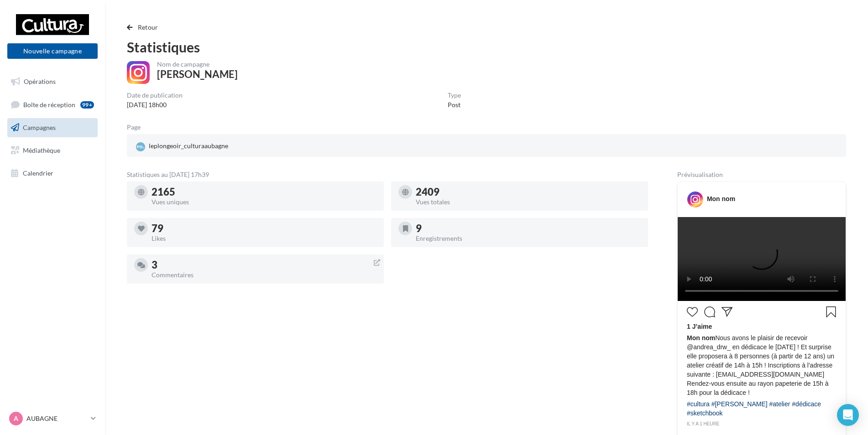 Image resolution: width=868 pixels, height=435 pixels. I want to click on div: Nom de campagne, so click(197, 64).